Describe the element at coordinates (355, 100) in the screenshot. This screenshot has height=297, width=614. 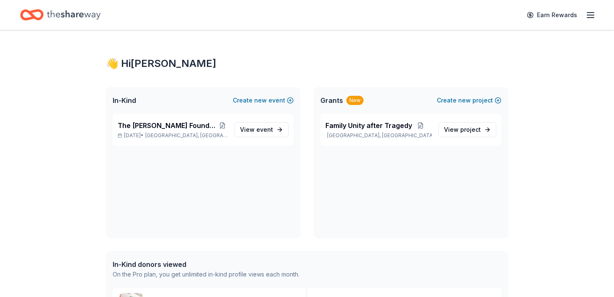
I see `div: New` at that location.